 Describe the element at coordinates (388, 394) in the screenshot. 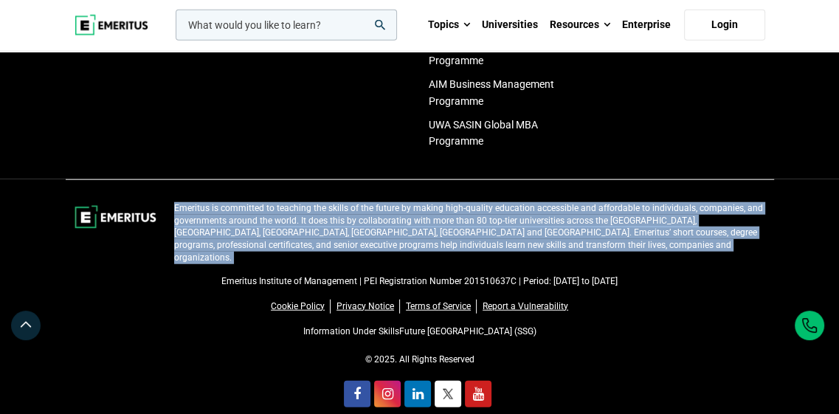

I see `a: instagram` at that location.